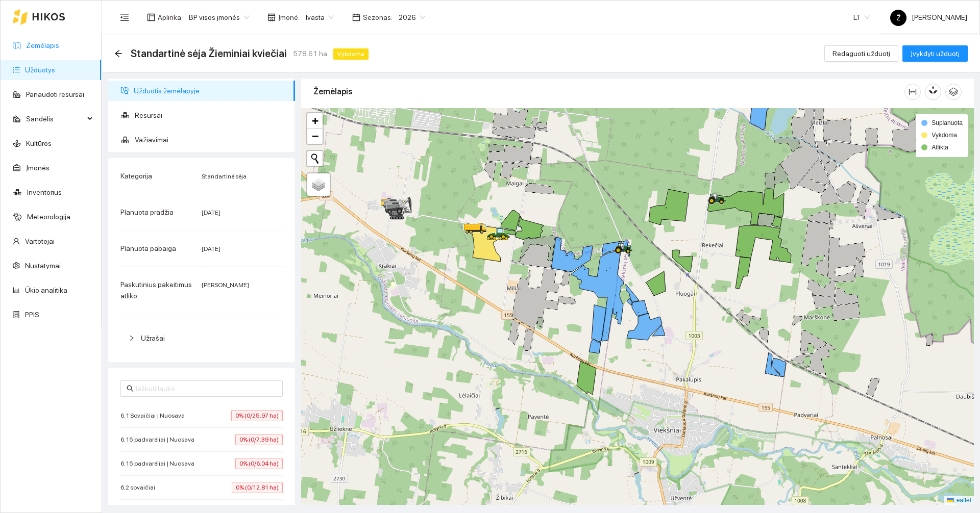  What do you see at coordinates (211, 116) in the screenshot?
I see `span: Resursai` at bounding box center [211, 116].